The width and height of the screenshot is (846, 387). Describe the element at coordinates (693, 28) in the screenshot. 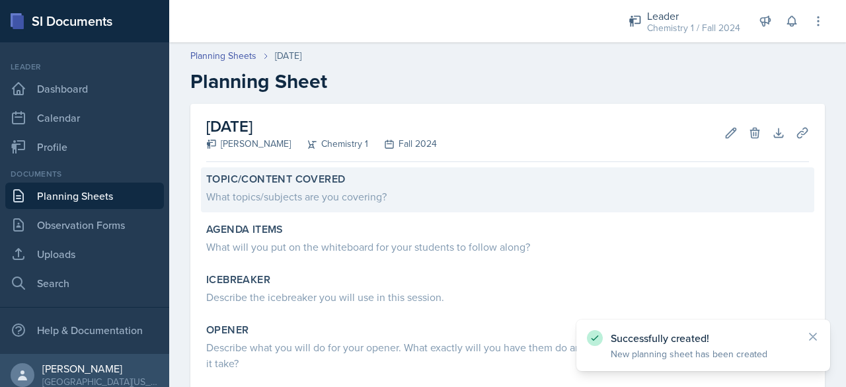

I see `div: Chemistry 1 / Fall 2024` at that location.